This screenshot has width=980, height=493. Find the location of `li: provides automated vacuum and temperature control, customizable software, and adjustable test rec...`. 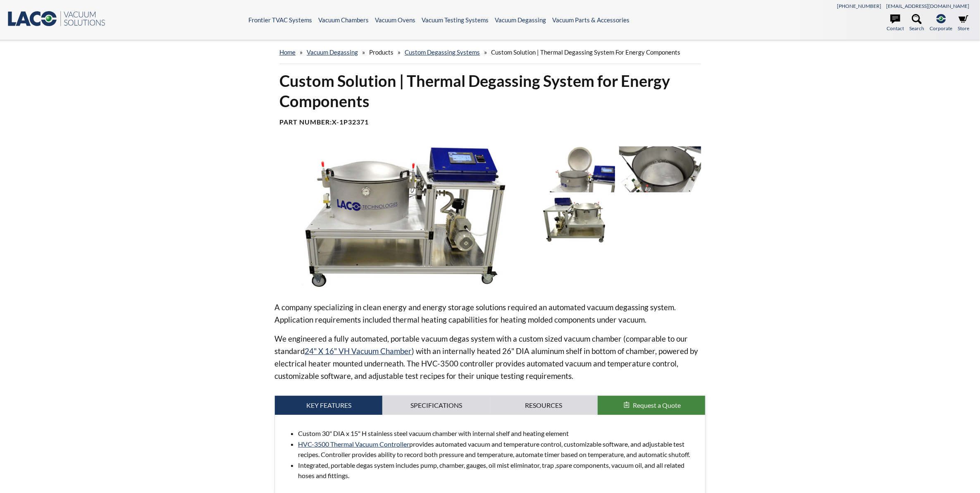

li: provides automated vacuum and temperature control, customizable software, and adjustable test rec... is located at coordinates (498, 449).